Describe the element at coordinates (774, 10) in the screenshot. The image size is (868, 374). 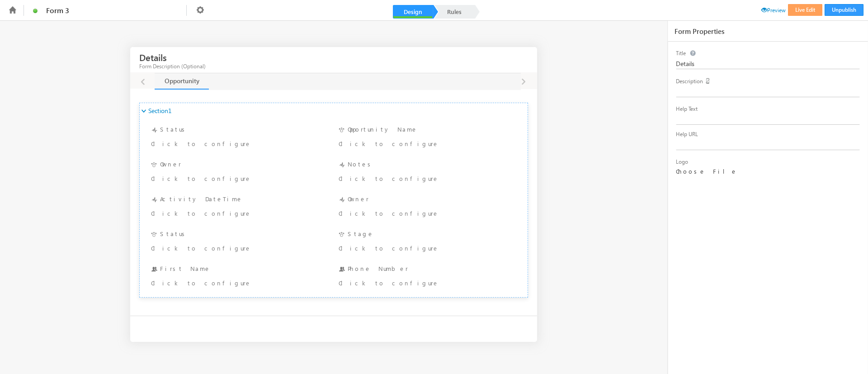
I see `span: Preview` at that location.